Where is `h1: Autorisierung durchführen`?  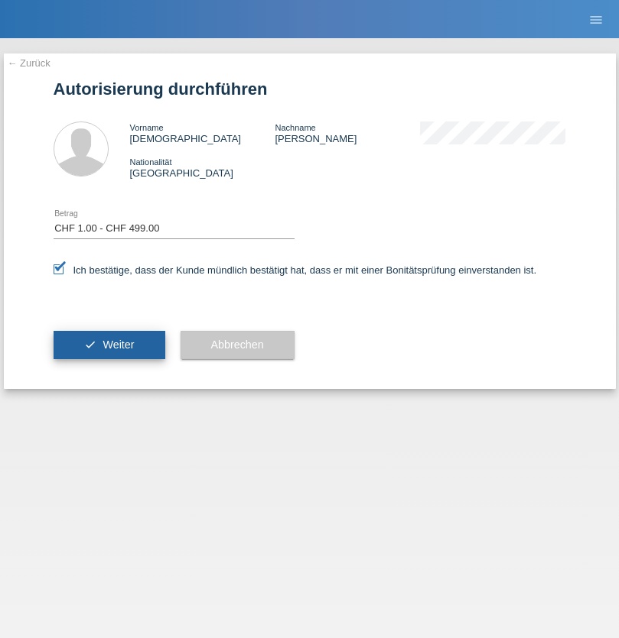 h1: Autorisierung durchführen is located at coordinates (310, 89).